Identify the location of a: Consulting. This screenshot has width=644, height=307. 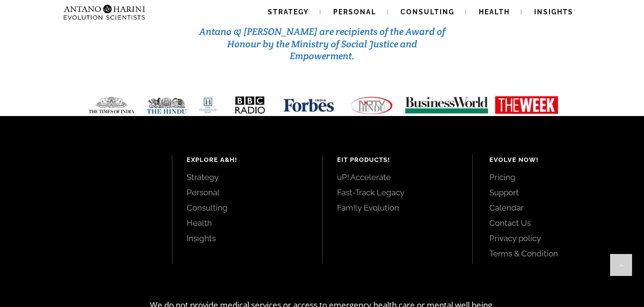
(247, 207).